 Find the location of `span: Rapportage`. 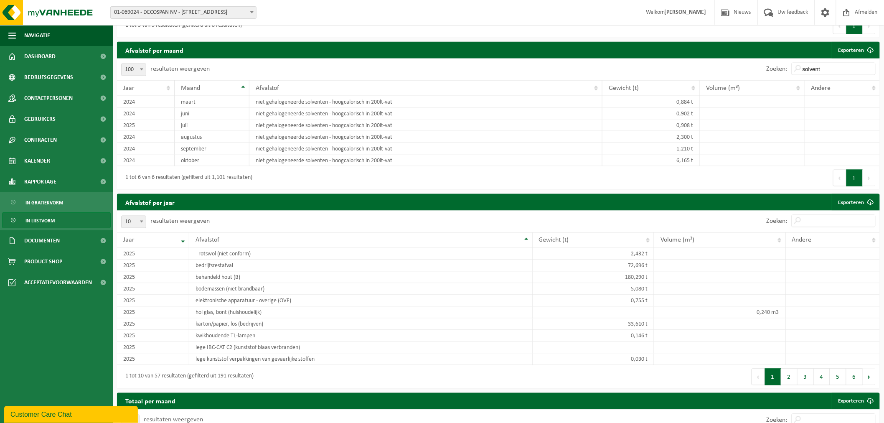

span: Rapportage is located at coordinates (40, 182).